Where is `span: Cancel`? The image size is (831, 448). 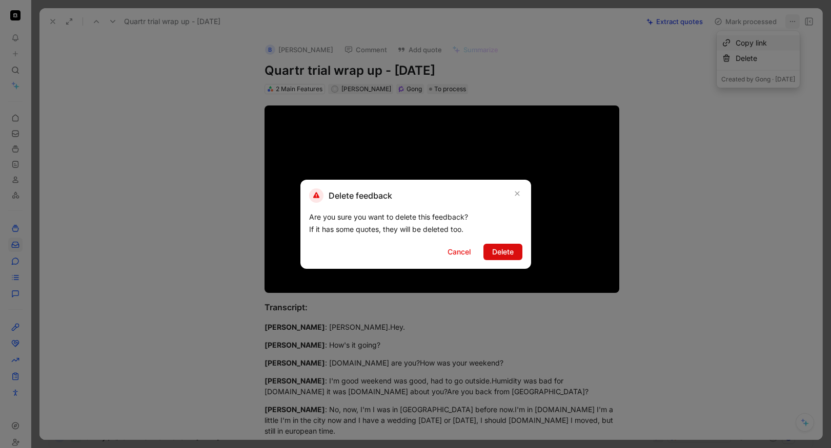
span: Cancel is located at coordinates (459, 252).